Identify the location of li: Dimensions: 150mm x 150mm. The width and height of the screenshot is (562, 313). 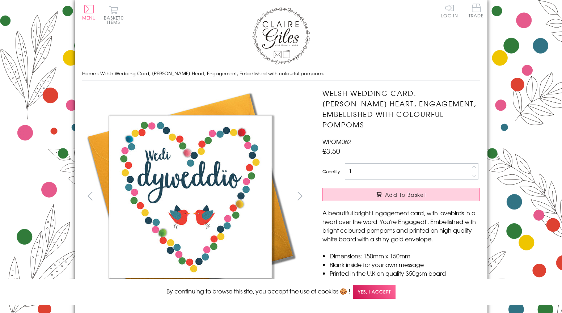
(404, 256).